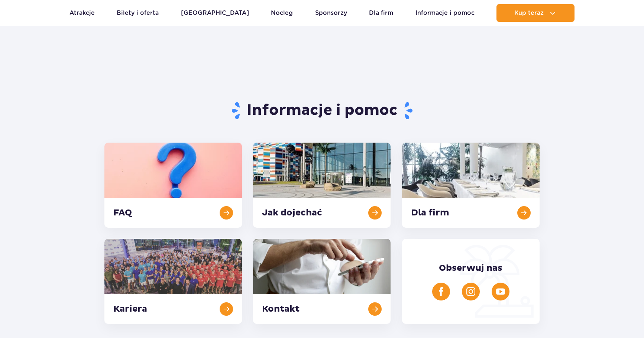  I want to click on a: Nocleg, so click(281, 13).